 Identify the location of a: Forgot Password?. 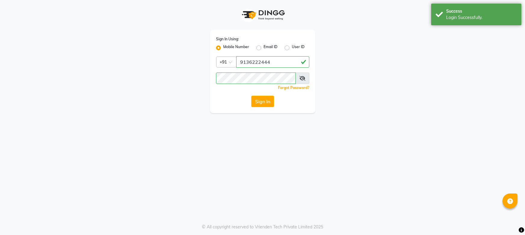
(294, 88).